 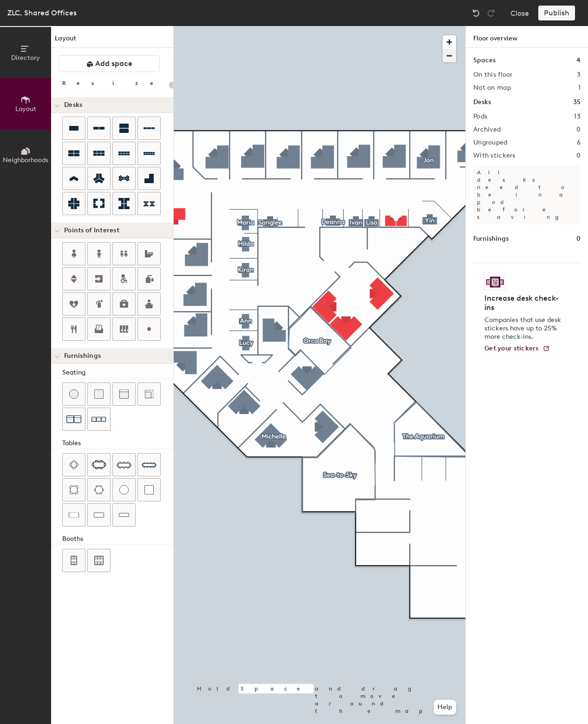 What do you see at coordinates (577, 102) in the screenshot?
I see `h1: 35` at bounding box center [577, 102].